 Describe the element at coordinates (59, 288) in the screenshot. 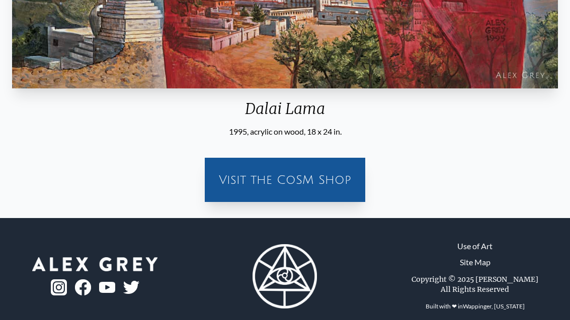

I see `img: ig-logo.png` at that location.